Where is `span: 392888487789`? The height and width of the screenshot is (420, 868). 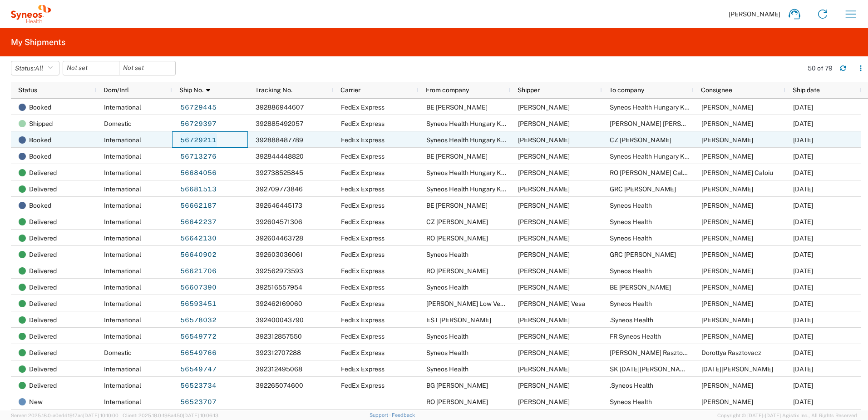
span: 392888487789 is located at coordinates (279, 140).